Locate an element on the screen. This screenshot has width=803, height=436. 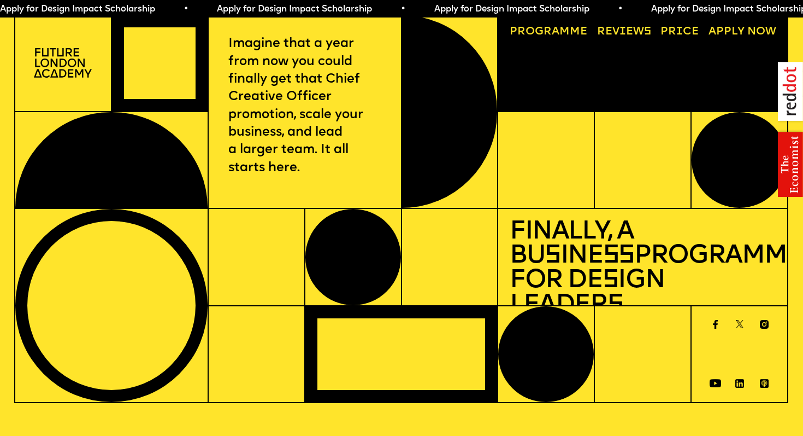
a: Programme is located at coordinates (549, 32).